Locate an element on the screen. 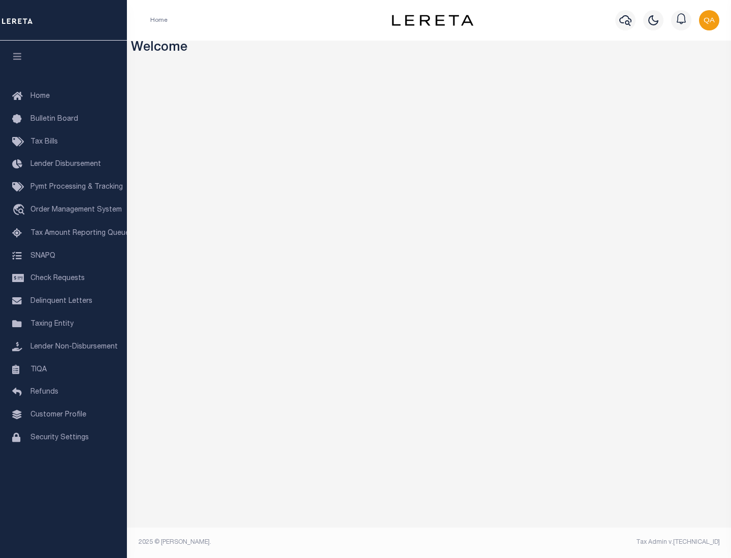 The image size is (731, 558). span: Customer Profile is located at coordinates (58, 415).